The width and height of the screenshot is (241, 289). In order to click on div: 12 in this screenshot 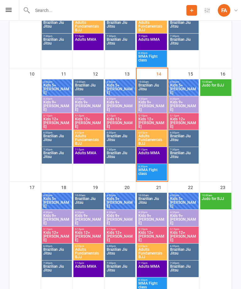, I will do `click(98, 73)`.